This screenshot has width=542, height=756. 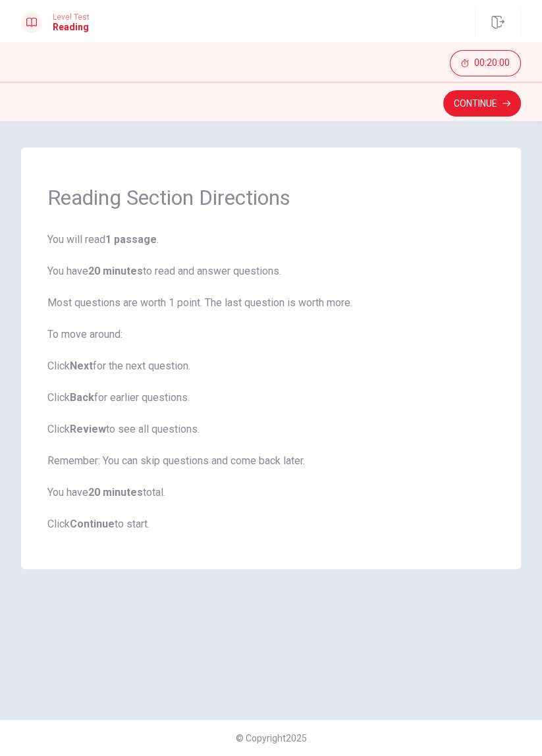 What do you see at coordinates (271, 739) in the screenshot?
I see `span: © Copyright 2025` at bounding box center [271, 739].